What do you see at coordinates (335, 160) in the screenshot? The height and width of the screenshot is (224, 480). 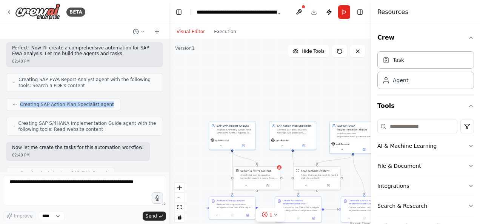 I see `g: Edge from bcd2291b-3c70-47fa-b591-af04cb2bfb76 to 47de9661-3fb6-4fbb-967b-acba0b283d0b` at bounding box center [335, 160].